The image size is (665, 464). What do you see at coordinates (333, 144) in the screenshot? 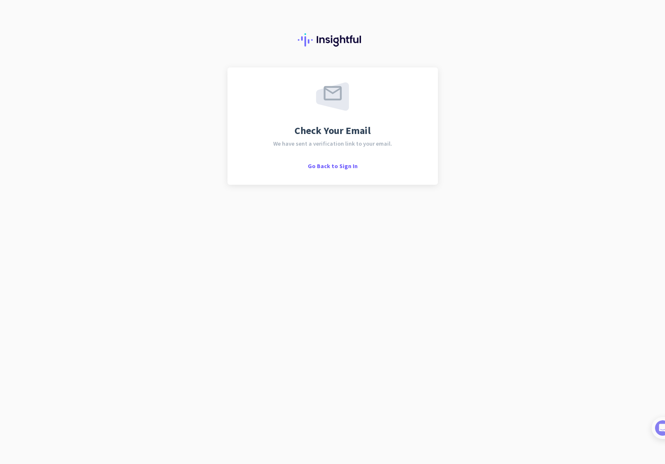
I see `span: We have sent a verification link to your email.` at bounding box center [333, 144].